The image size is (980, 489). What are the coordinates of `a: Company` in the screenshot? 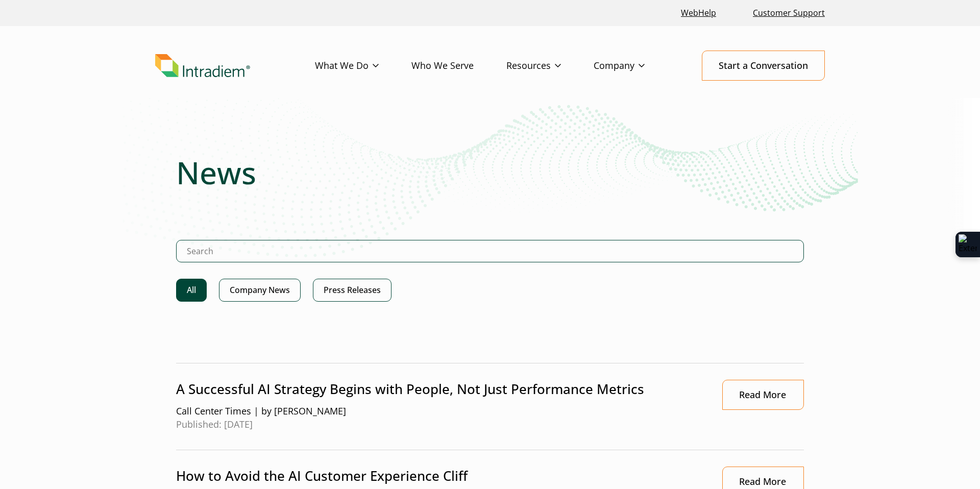 It's located at (636, 66).